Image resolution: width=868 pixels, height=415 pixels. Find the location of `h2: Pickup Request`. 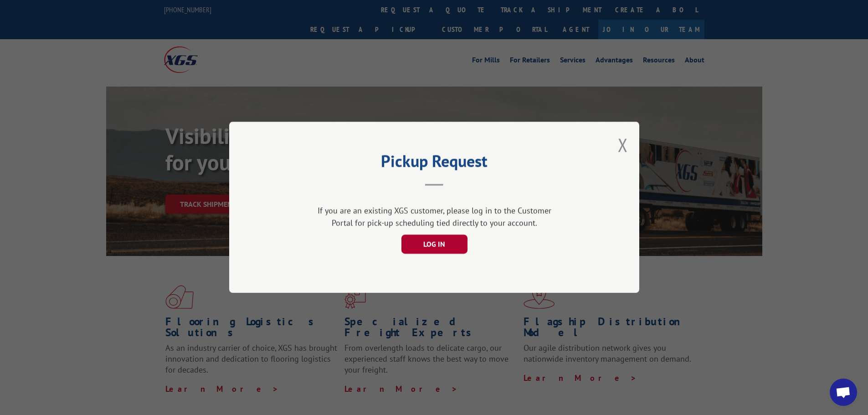

h2: Pickup Request is located at coordinates (435, 164).